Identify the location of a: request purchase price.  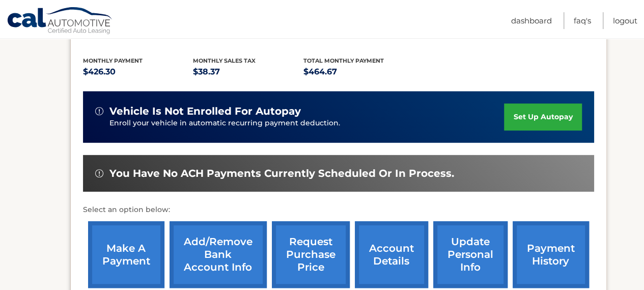
(310, 255).